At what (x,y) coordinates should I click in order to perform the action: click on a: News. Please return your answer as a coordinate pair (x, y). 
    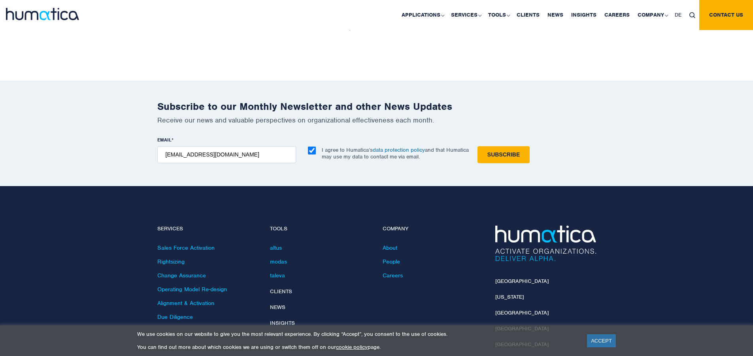
    Looking at the image, I should click on (277, 307).